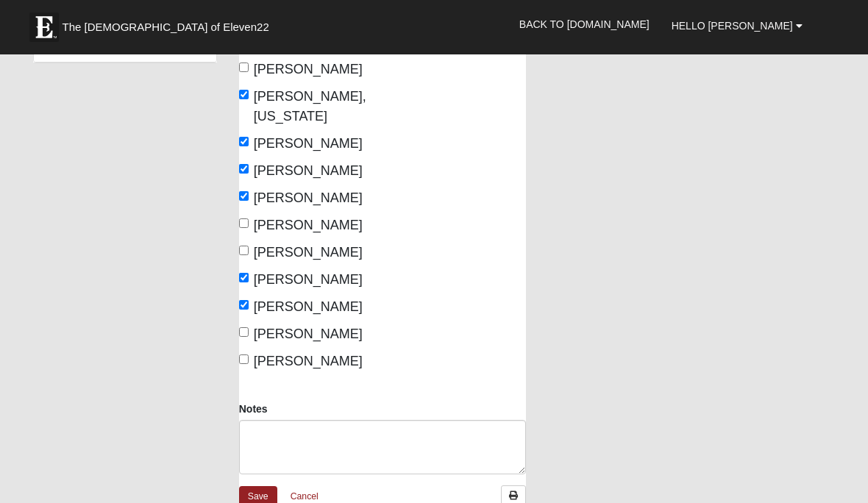  Describe the element at coordinates (44, 27) in the screenshot. I see `img: Eleven22 logo` at that location.